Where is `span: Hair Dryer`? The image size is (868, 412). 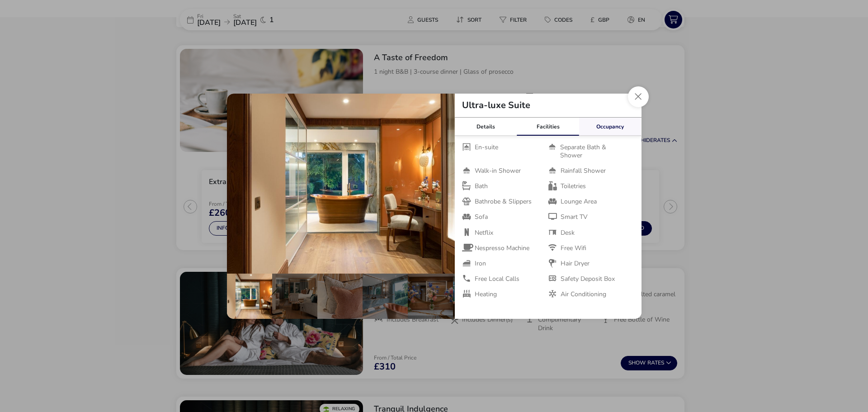 span: Hair Dryer is located at coordinates (575, 264).